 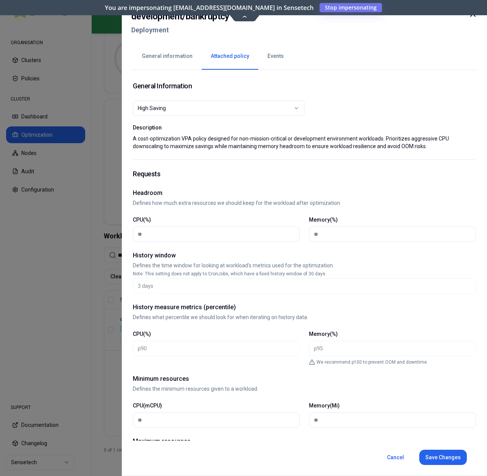 What do you see at coordinates (304, 307) in the screenshot?
I see `h2: History measure metrics (percentile)` at bounding box center [304, 307].